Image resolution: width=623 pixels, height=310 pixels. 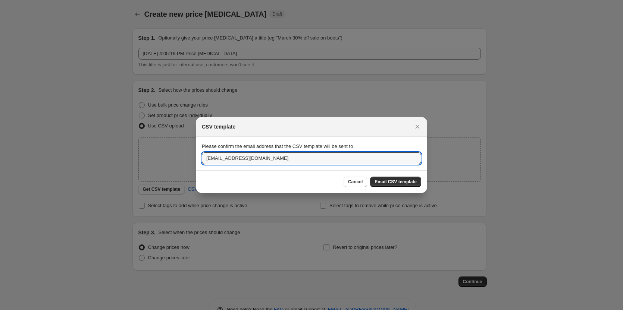 I want to click on span: Email CSV template, so click(x=395, y=182).